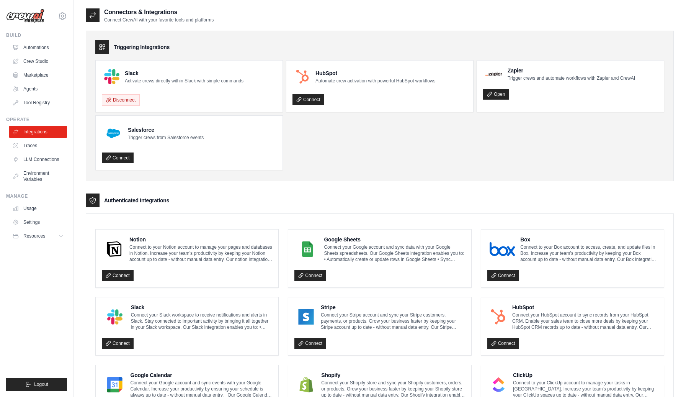 Image resolution: width=686 pixels, height=397 pixels. Describe the element at coordinates (585, 321) in the screenshot. I see `p: Connect your HubSpot account to sync records from your HubSpot CRM. Enable your sales team to clo...` at that location.